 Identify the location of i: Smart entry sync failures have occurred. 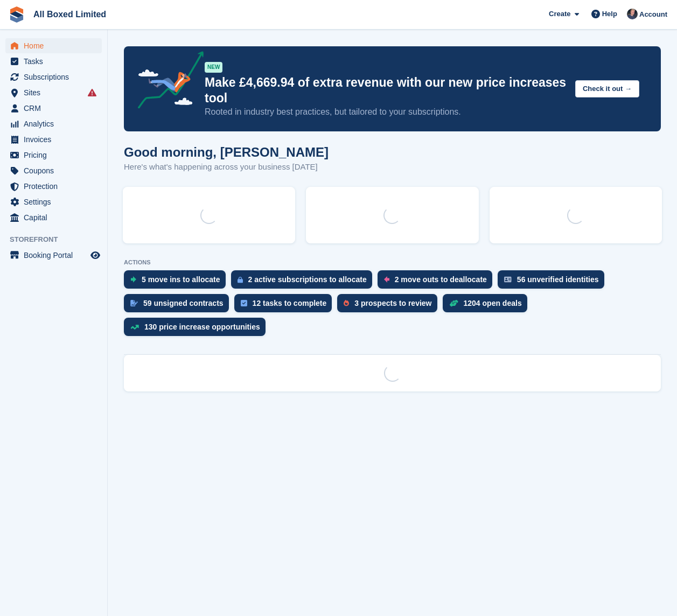
(92, 93).